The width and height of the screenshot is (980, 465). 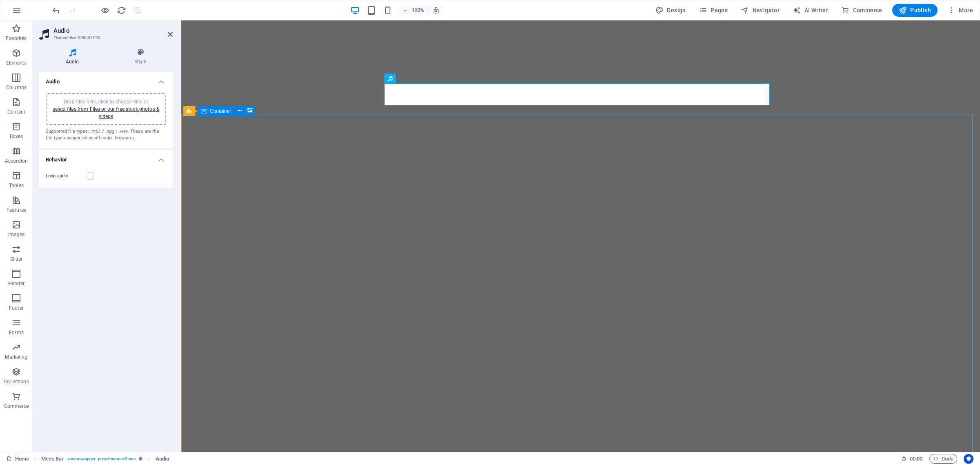 I want to click on i: This element is a customizable preset, so click(x=140, y=458).